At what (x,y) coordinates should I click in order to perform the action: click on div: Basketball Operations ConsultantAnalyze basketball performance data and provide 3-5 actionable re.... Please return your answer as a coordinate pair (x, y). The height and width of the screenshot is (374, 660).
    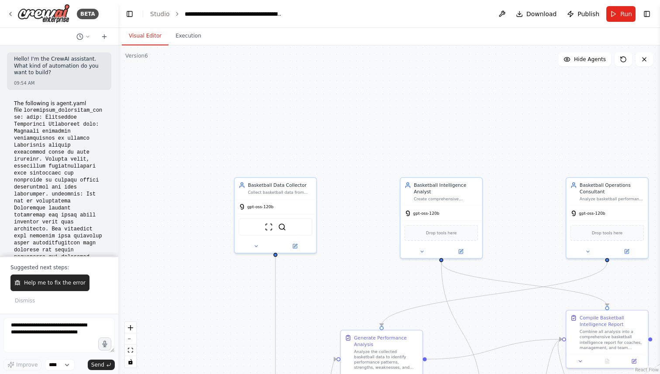
    Looking at the image, I should click on (607, 218).